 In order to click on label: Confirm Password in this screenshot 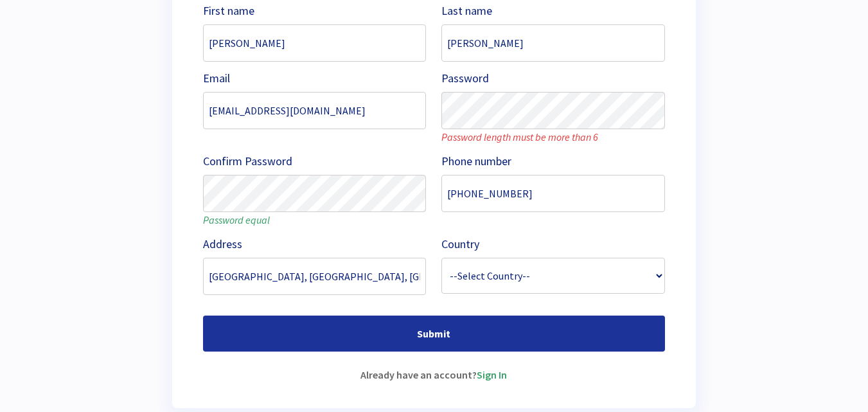, I will do `click(315, 159)`.